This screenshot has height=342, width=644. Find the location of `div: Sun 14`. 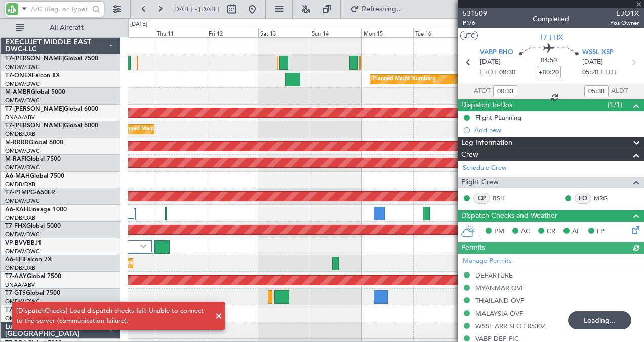

div: Sun 14 is located at coordinates (336, 33).